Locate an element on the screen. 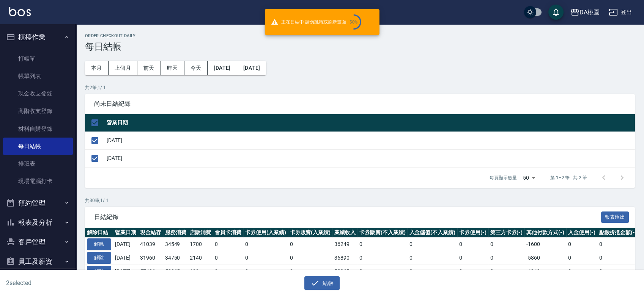  td: 58365 is located at coordinates (176, 271).